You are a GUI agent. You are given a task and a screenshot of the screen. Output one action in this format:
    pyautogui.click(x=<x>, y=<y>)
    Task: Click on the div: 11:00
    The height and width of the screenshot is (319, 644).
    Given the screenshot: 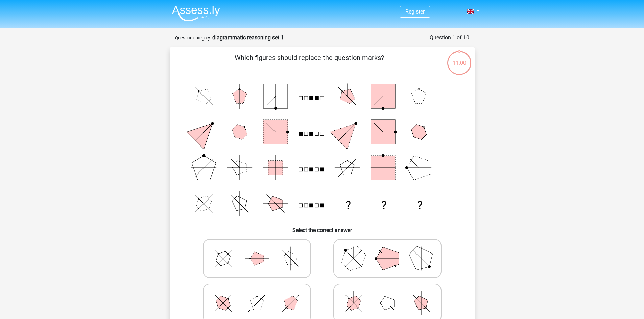 What is the action you would take?
    pyautogui.click(x=459, y=59)
    